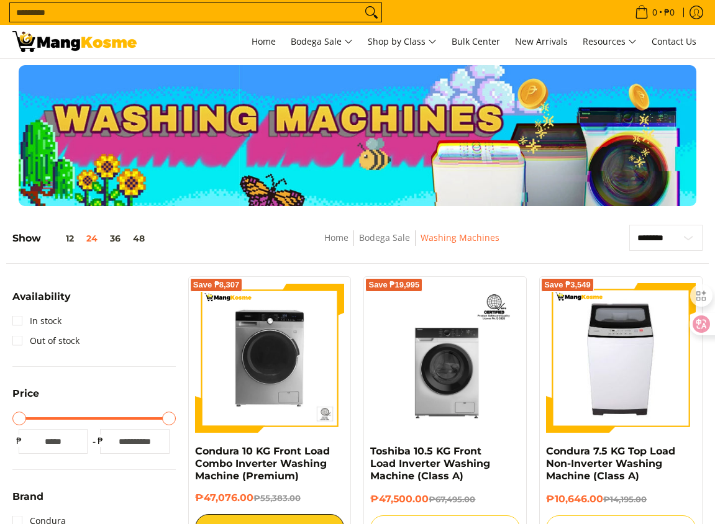  Describe the element at coordinates (322, 42) in the screenshot. I see `span: Bodega Sale` at that location.